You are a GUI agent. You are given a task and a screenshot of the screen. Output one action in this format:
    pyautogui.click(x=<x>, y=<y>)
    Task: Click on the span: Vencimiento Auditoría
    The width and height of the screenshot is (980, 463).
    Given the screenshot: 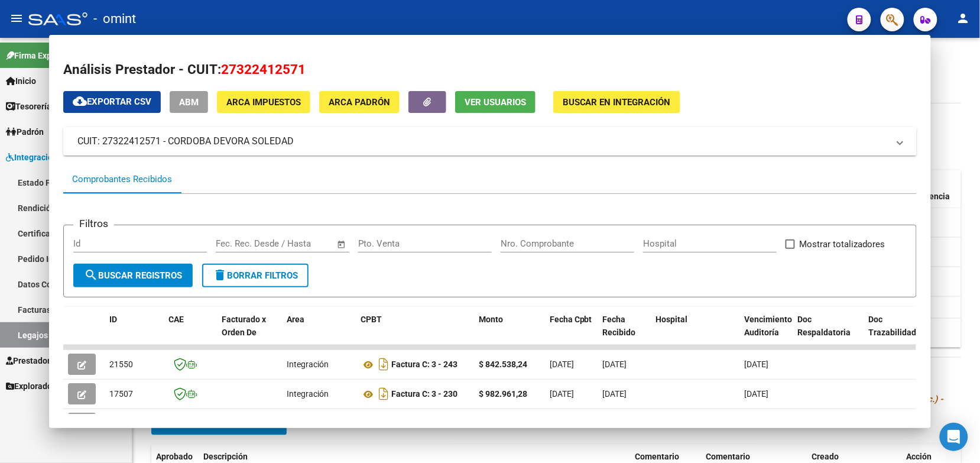 What is the action you would take?
    pyautogui.click(x=768, y=326)
    